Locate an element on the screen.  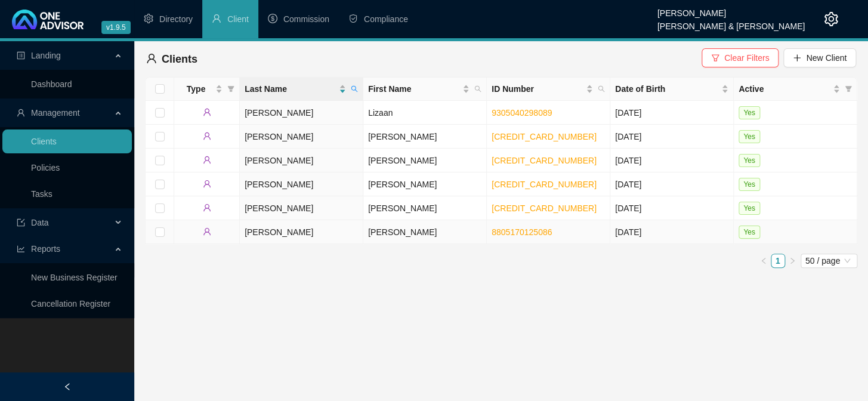
span: line-chart is located at coordinates (21, 249).